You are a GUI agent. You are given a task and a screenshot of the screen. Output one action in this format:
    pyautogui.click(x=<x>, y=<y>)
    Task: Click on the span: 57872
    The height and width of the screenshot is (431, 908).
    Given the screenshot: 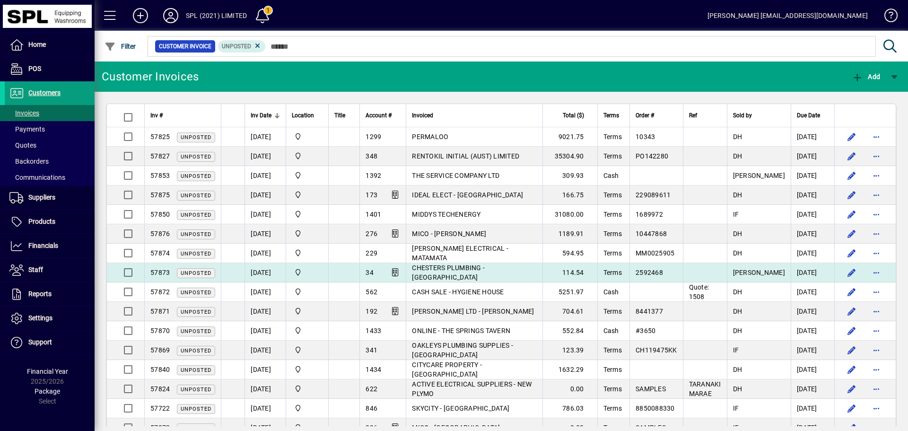 What is the action you would take?
    pyautogui.click(x=160, y=292)
    